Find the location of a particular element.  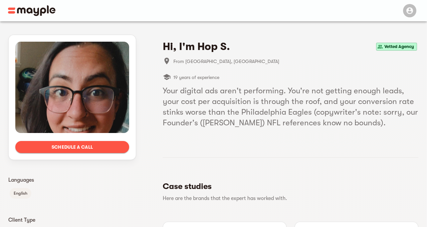

h5: Your digital ads aren't performing. You're not getting enough leads, your cost per acquisition is... is located at coordinates (291, 107).